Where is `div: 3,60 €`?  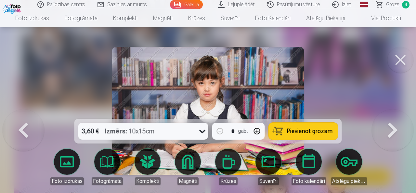
div: 3,60 € is located at coordinates (90, 131).